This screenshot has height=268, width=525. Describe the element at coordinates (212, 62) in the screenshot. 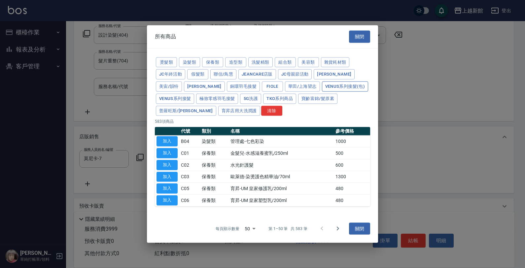

I see `button: 保養類` at that location.